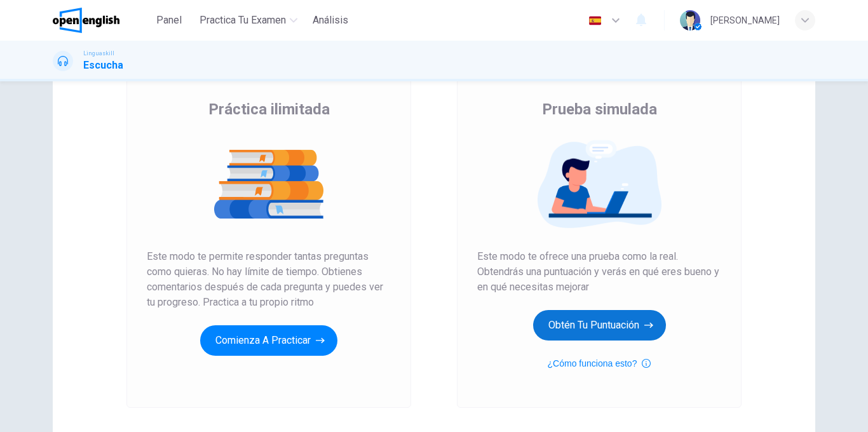 Image resolution: width=868 pixels, height=432 pixels. What do you see at coordinates (169, 20) in the screenshot?
I see `a: Panel` at bounding box center [169, 20].